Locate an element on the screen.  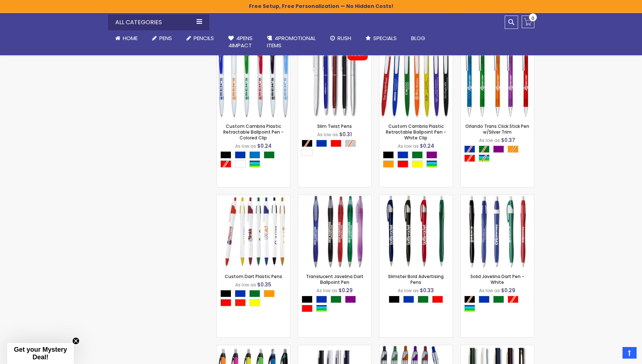
a: Blog is located at coordinates (418, 38).